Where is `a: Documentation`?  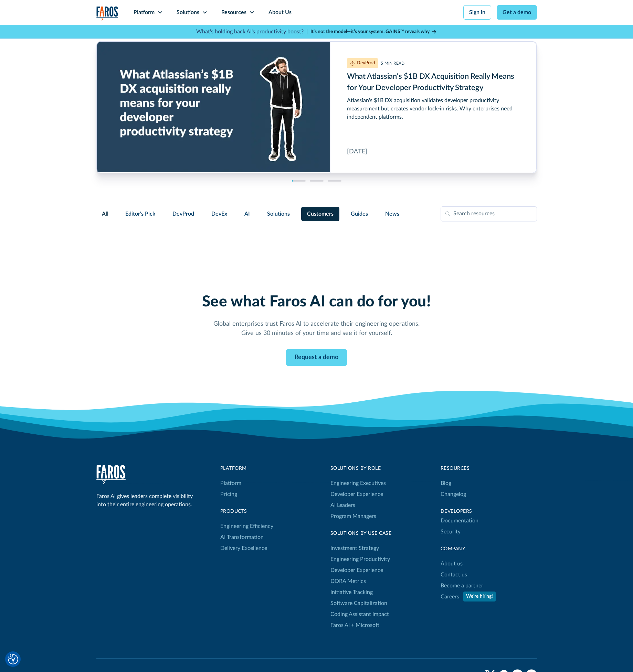
a: Documentation is located at coordinates (459, 521).